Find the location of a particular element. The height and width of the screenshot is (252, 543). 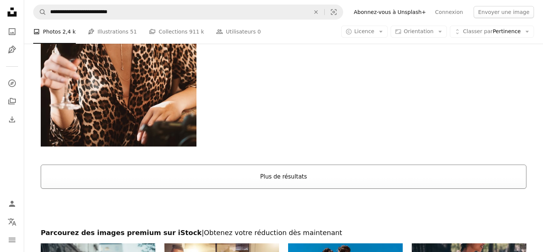

a: Connexion is located at coordinates (449, 12).